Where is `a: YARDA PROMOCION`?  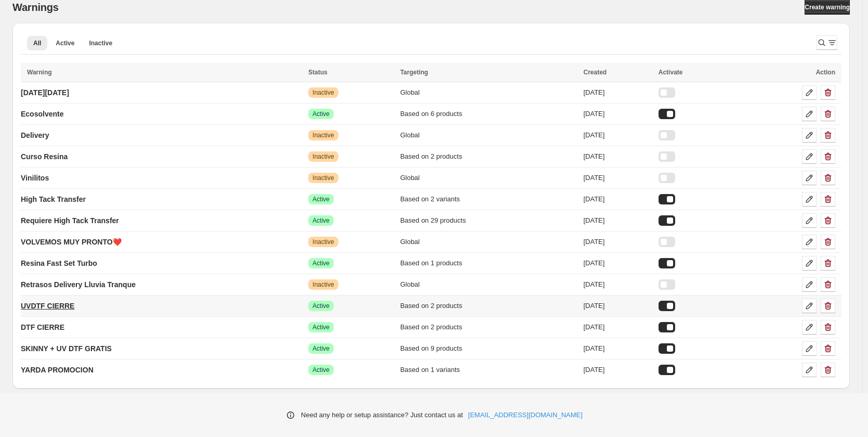 a: YARDA PROMOCION is located at coordinates (57, 370).